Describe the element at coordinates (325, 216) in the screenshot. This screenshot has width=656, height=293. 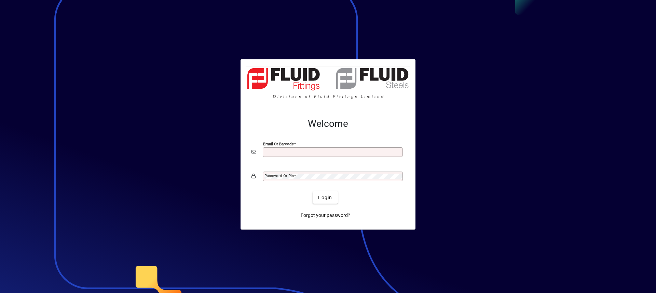
I see `a: Forgot your password?` at that location.